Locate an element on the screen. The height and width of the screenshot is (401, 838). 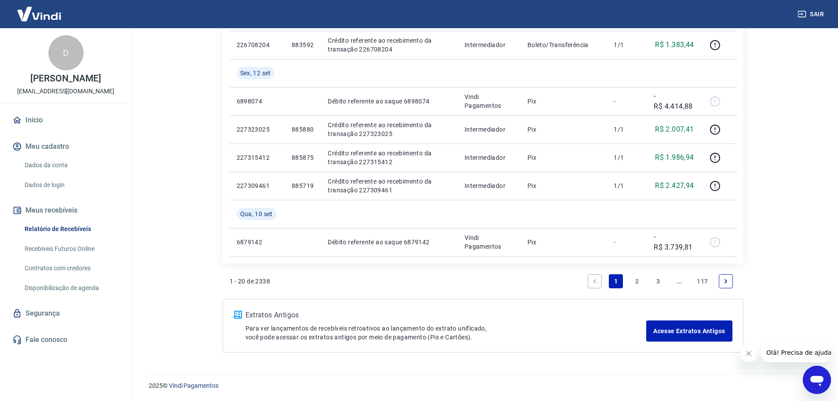
img: Vindi is located at coordinates (39, 14).